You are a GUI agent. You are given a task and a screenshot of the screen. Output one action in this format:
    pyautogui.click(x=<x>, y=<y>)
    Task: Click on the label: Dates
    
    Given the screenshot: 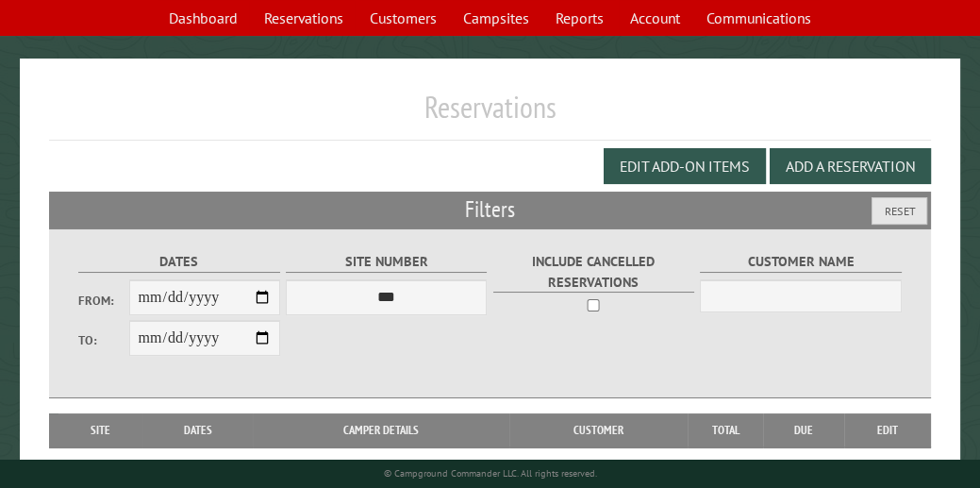 What is the action you would take?
    pyautogui.click(x=178, y=261)
    